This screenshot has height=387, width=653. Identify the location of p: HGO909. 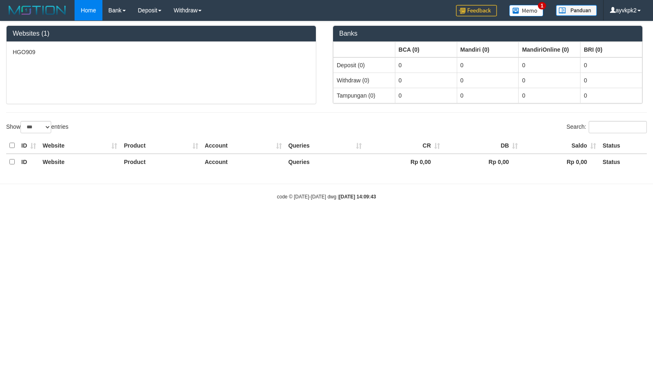
(161, 52).